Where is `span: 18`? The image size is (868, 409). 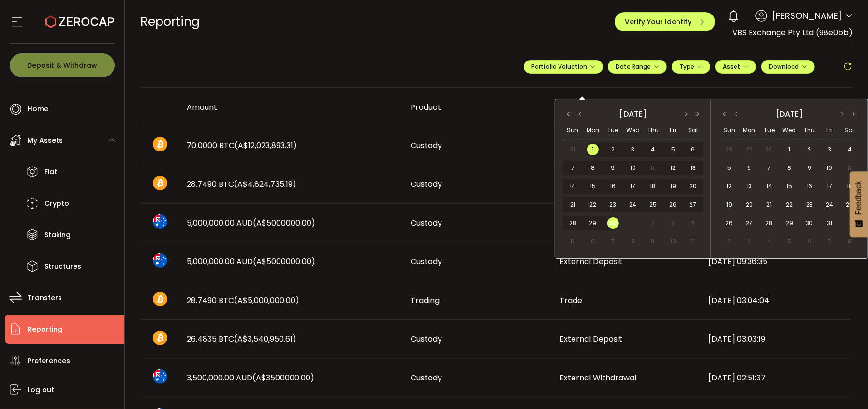 span: 18 is located at coordinates (652, 186).